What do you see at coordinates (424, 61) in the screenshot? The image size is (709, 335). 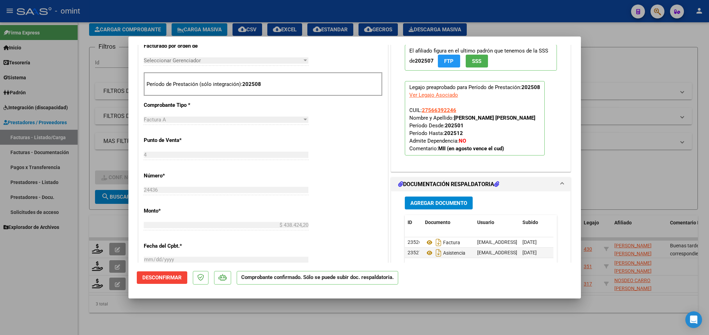 I see `strong: 202507` at bounding box center [424, 61].